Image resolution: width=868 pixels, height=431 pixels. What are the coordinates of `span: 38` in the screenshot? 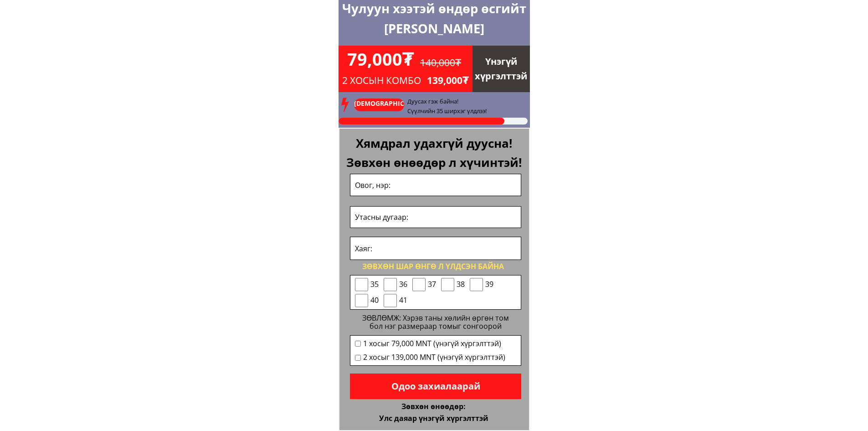 It's located at (461, 285).